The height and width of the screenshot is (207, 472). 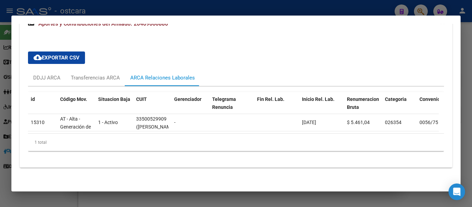 What do you see at coordinates (141, 99) in the screenshot?
I see `span: CUIT` at bounding box center [141, 99].